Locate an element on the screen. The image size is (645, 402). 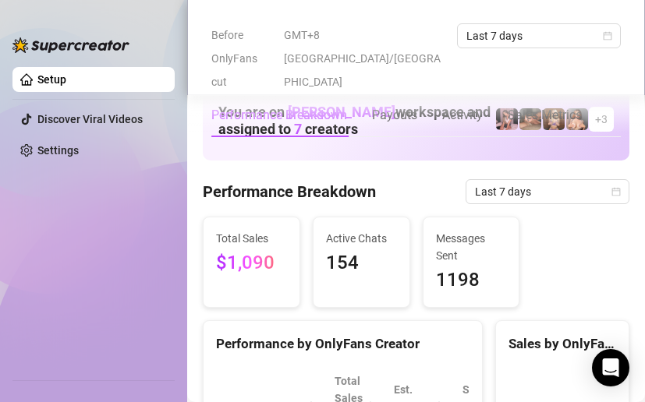
img: logo-BBDzfeDw.svg is located at coordinates (71, 45).